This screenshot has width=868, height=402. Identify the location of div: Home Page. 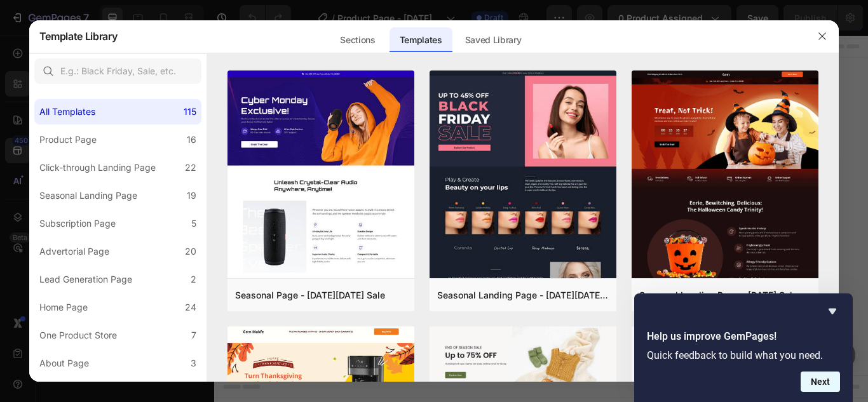
(64, 307).